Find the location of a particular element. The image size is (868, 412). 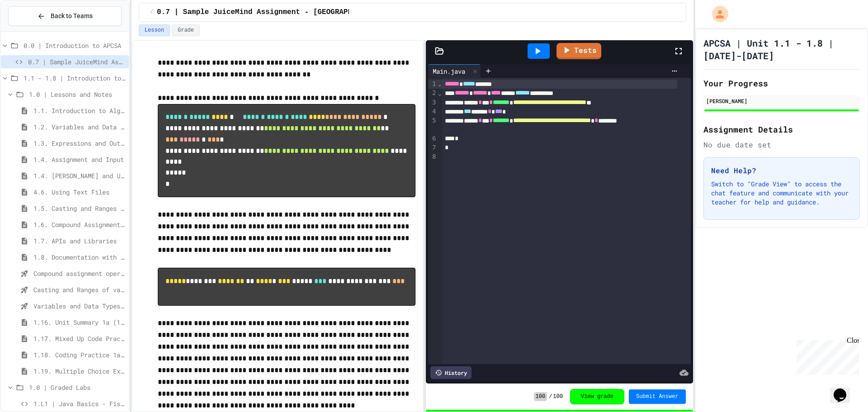

button: Grade is located at coordinates (186, 30).